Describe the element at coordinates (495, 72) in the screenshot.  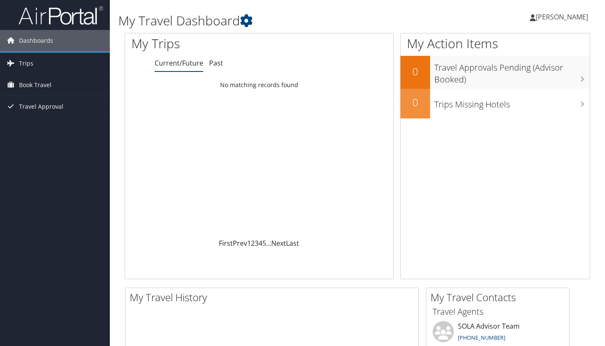
I see `a: 0Travel Approvals Pending (Advisor Booked)` at that location.